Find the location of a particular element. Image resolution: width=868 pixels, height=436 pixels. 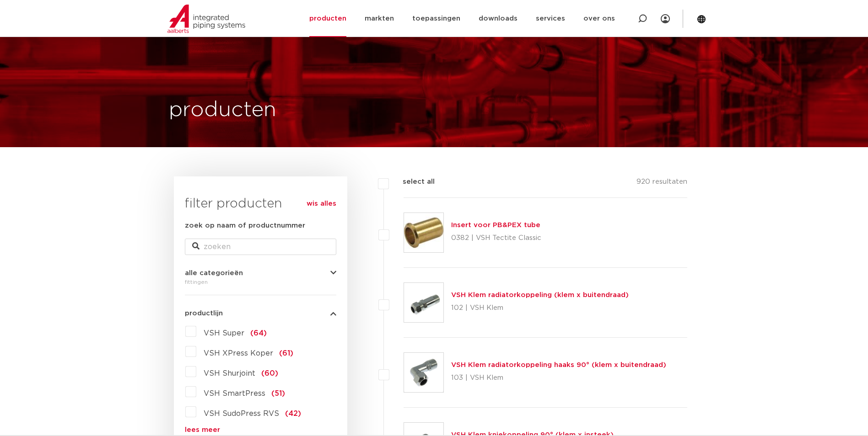

a: lees meer is located at coordinates (260, 430).